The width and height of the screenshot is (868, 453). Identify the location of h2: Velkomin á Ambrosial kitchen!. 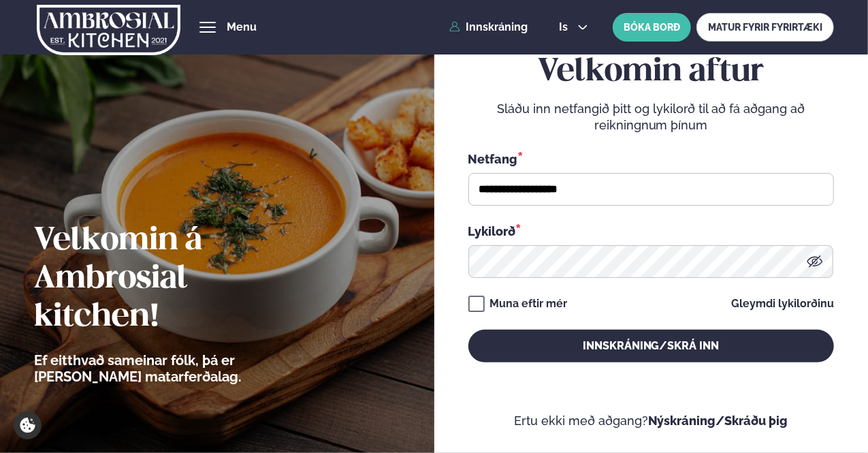
(175, 280).